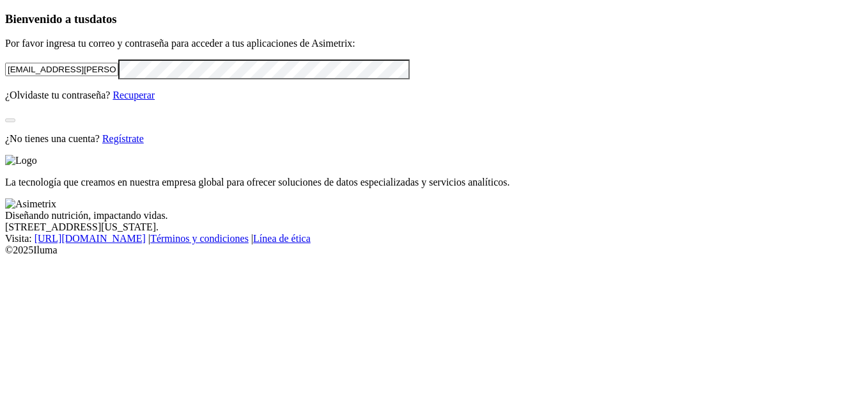  Describe the element at coordinates (282, 238) in the screenshot. I see `a: Línea de ética` at that location.